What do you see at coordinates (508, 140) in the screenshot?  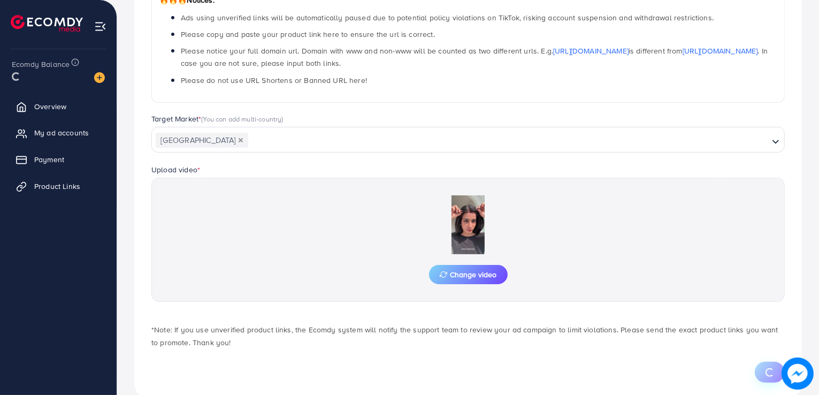 I see `input: Search for option` at bounding box center [508, 140].